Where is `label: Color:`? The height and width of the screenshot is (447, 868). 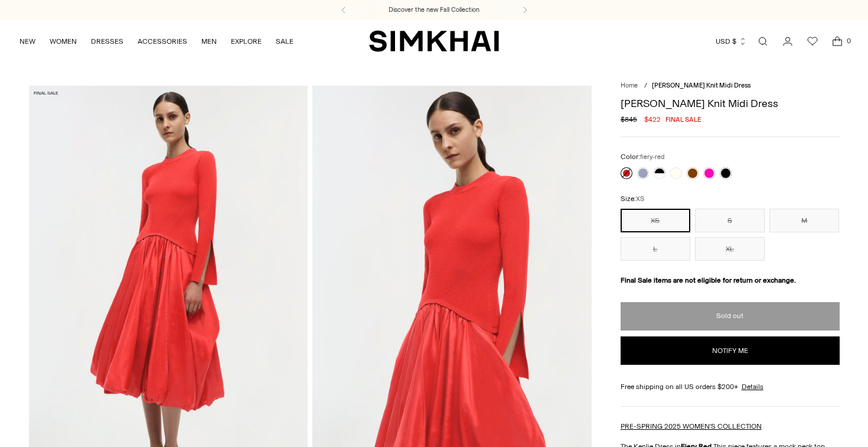
label: Color: is located at coordinates (642, 156).